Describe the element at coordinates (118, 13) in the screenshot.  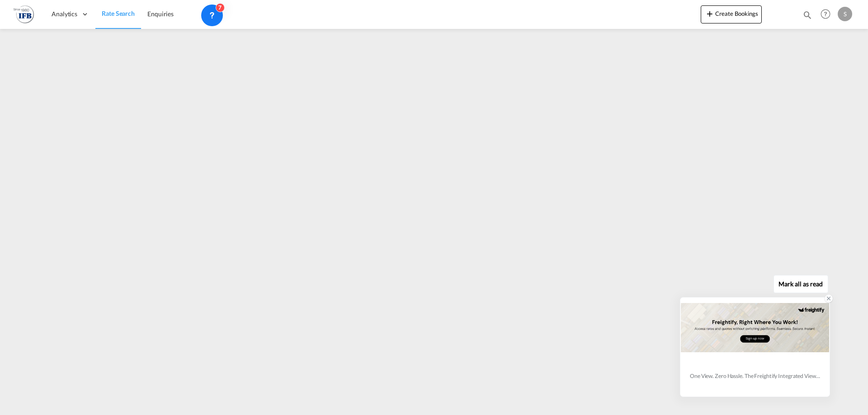
I see `span: Rate Search` at that location.